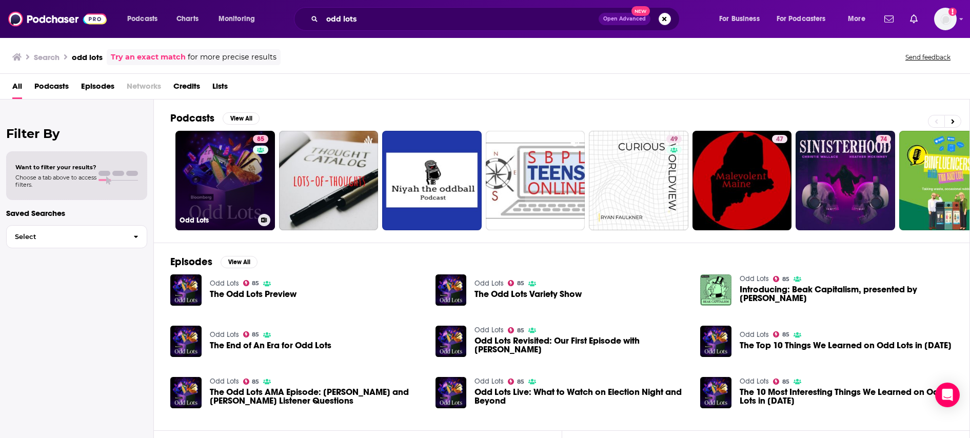 Image resolution: width=970 pixels, height=438 pixels. Describe the element at coordinates (581, 396) in the screenshot. I see `span: Odd Lots Live: What to Watch on Election Night and Beyond` at that location.